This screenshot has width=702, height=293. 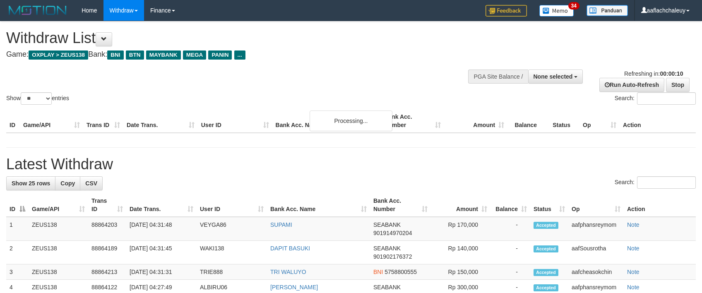 What do you see at coordinates (498, 77) in the screenshot?
I see `div: PGA Site Balance /` at bounding box center [498, 77].